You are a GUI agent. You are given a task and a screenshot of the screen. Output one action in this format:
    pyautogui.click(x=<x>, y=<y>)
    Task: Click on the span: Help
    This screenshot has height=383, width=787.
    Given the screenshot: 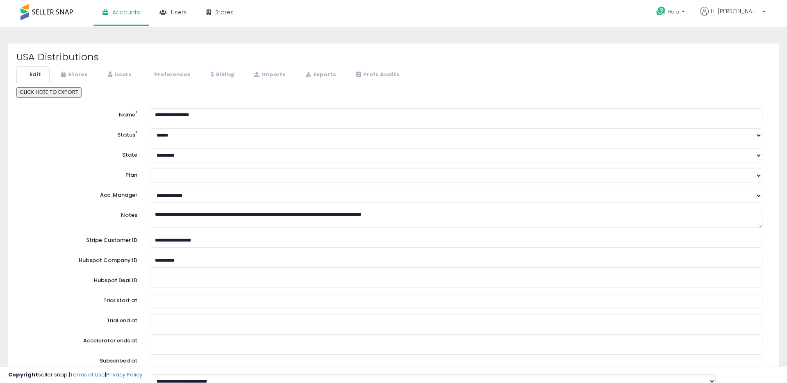 What is the action you would take?
    pyautogui.click(x=673, y=11)
    